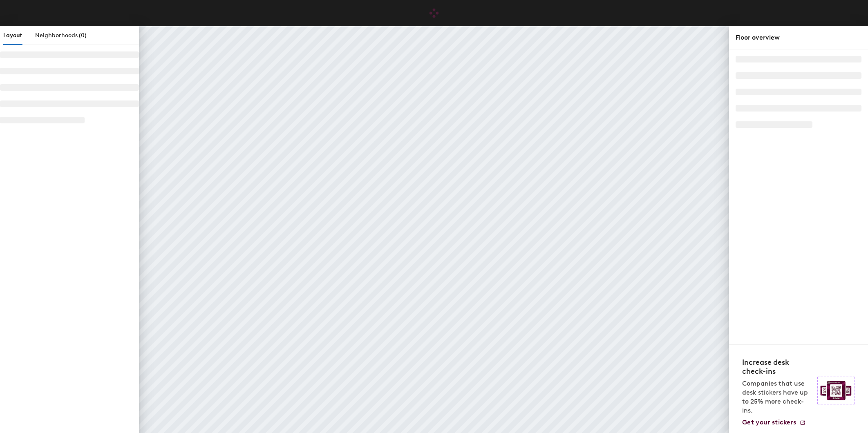 This screenshot has height=433, width=868. I want to click on a: Get your stickers, so click(774, 423).